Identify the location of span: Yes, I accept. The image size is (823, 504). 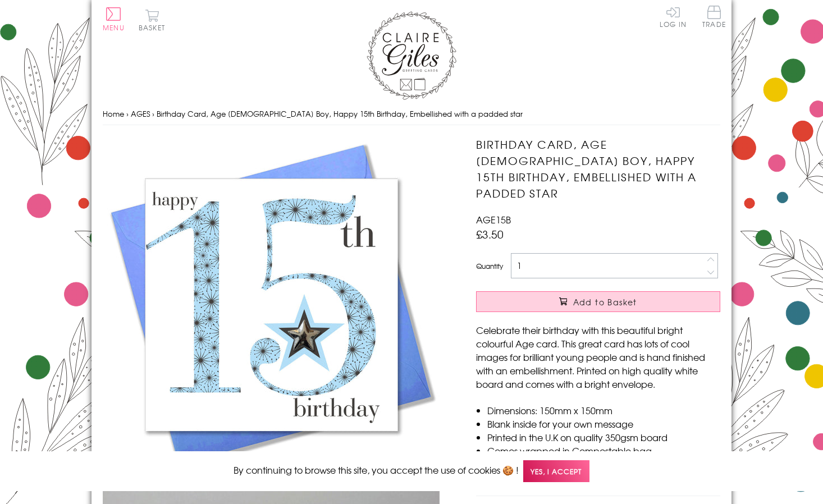
(556, 471).